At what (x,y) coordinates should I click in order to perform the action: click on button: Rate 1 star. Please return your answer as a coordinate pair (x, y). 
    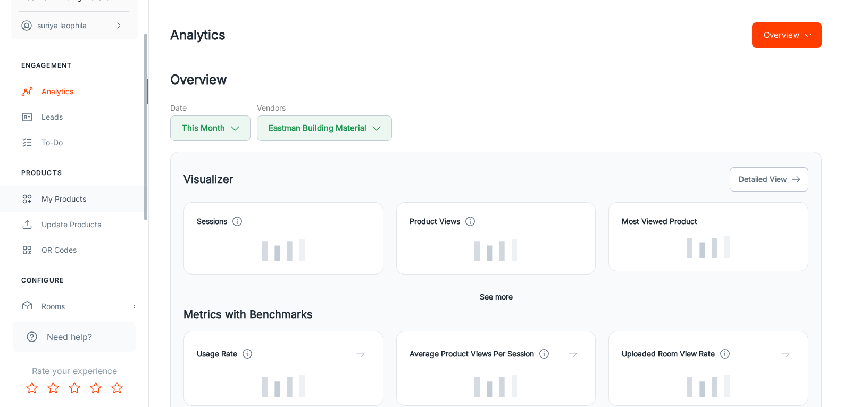
    Looking at the image, I should click on (32, 388).